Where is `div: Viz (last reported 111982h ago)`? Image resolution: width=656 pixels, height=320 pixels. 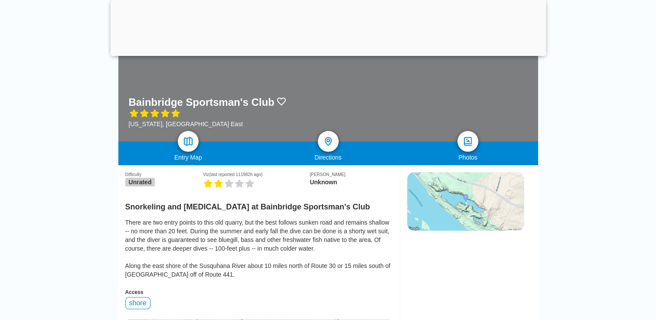
div: Viz (last reported 111982h ago) is located at coordinates (256, 174).